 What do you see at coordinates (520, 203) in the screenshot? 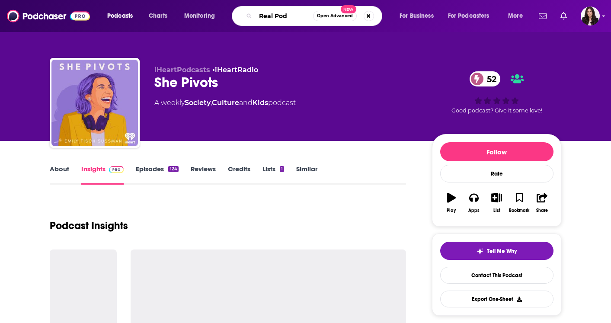
I see `button: Bookmark` at bounding box center [520, 203].